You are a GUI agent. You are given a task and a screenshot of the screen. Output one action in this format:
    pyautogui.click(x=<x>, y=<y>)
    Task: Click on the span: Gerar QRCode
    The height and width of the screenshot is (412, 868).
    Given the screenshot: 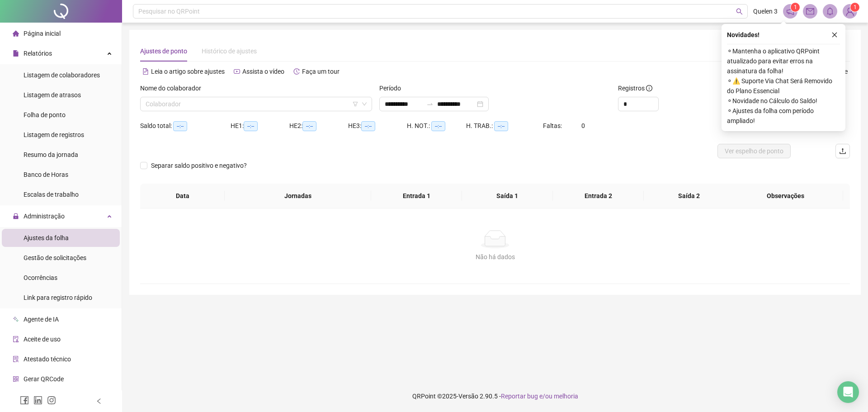 What is the action you would take?
    pyautogui.click(x=43, y=379)
    